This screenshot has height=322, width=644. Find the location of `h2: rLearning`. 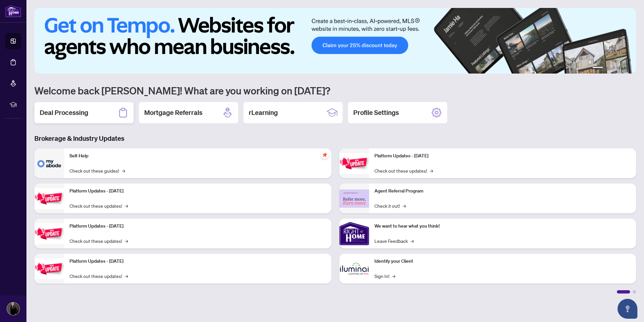

h2: rLearning is located at coordinates (263, 113).